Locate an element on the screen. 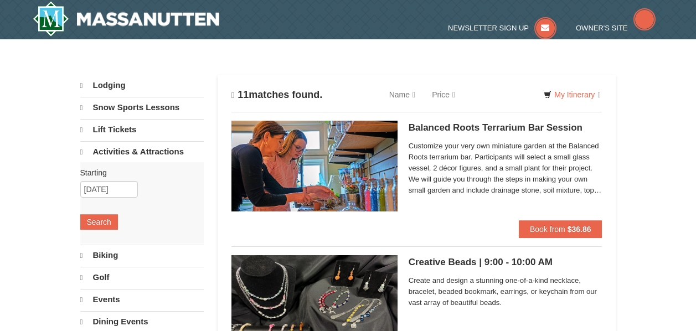  a: Price is located at coordinates (443, 95).